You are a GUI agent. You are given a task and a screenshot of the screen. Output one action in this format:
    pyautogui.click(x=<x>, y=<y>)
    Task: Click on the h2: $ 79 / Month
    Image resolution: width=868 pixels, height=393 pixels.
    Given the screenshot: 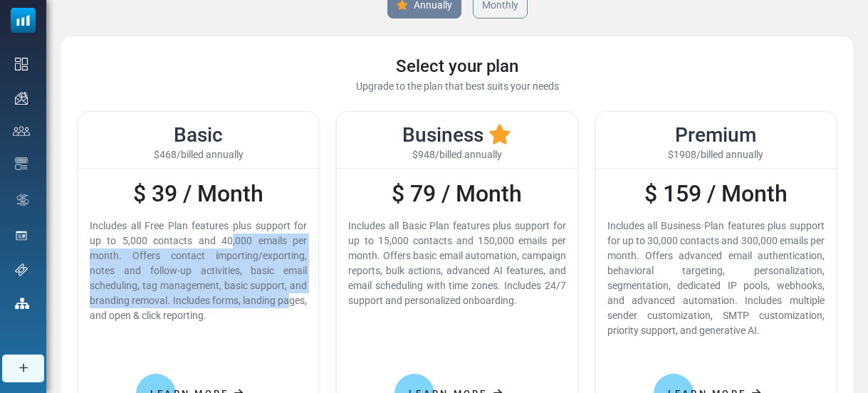 What is the action you would take?
    pyautogui.click(x=457, y=194)
    